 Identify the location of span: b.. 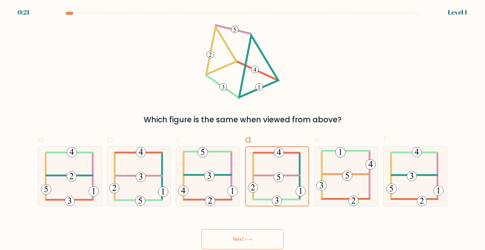
(111, 139).